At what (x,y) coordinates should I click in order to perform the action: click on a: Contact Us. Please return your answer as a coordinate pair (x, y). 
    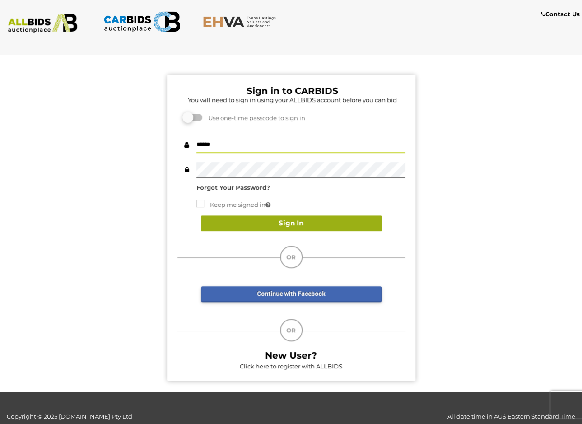
    Looking at the image, I should click on (561, 14).